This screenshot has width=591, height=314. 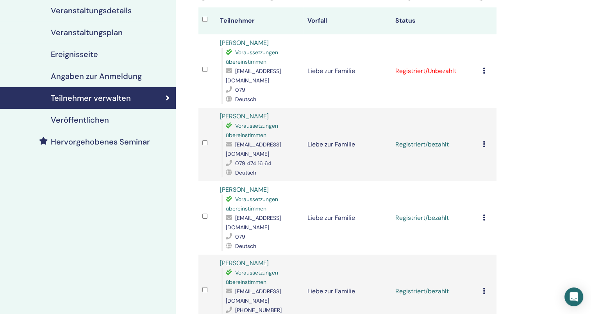 I want to click on h4: Hervorgehobenes Seminar, so click(x=100, y=142).